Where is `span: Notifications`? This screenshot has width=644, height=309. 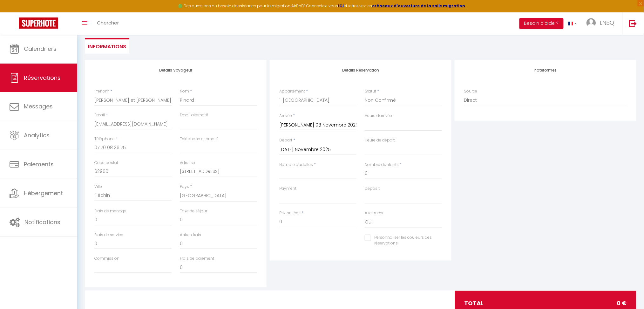
span: Notifications is located at coordinates (42, 222).